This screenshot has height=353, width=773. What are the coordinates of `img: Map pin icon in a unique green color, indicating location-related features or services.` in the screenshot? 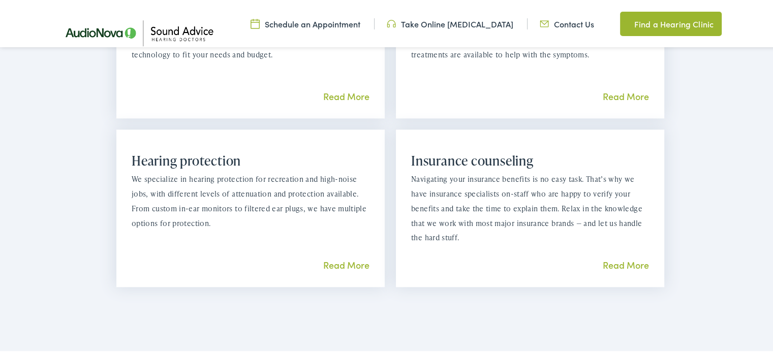 It's located at (625, 22).